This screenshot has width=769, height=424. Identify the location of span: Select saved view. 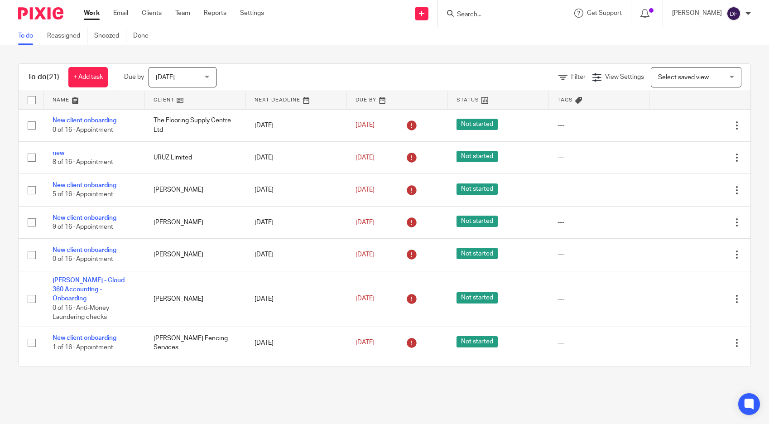
(683, 77).